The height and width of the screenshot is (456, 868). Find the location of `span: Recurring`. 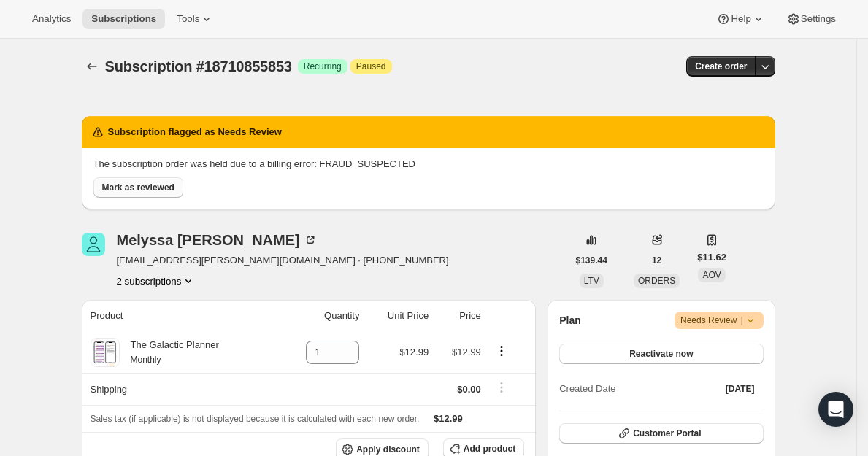

span: Recurring is located at coordinates (323, 66).